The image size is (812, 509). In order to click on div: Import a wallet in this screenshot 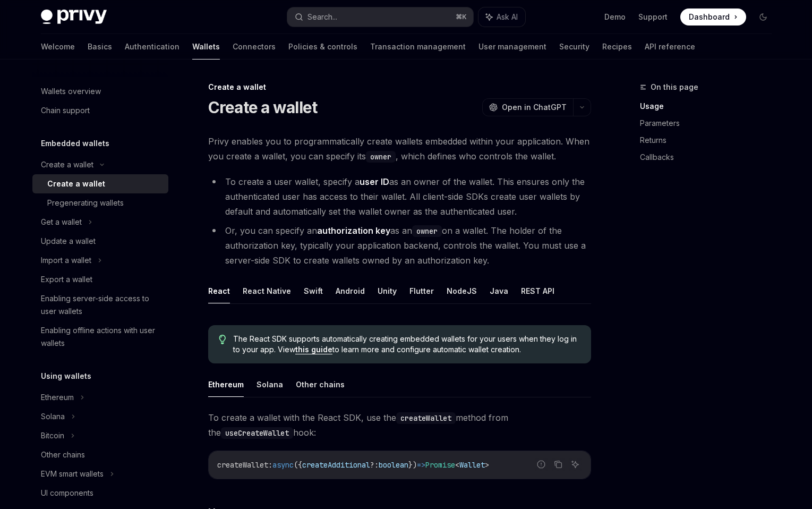, I will do `click(66, 260)`.